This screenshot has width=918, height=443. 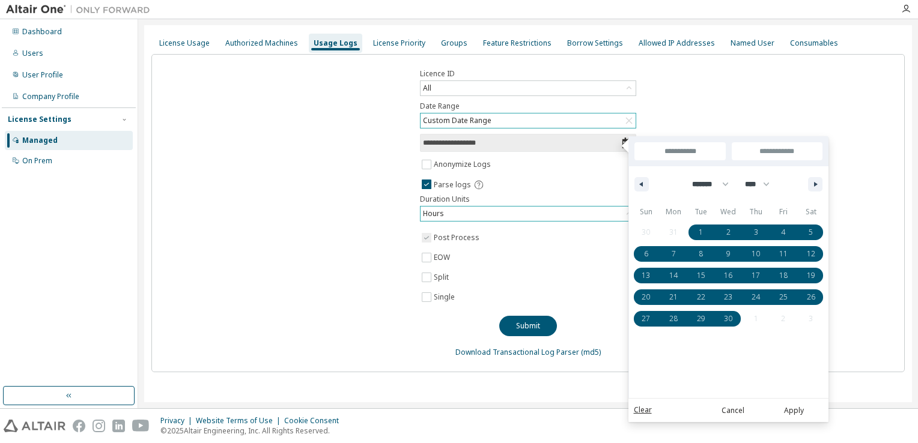 I want to click on label: EOW, so click(x=443, y=258).